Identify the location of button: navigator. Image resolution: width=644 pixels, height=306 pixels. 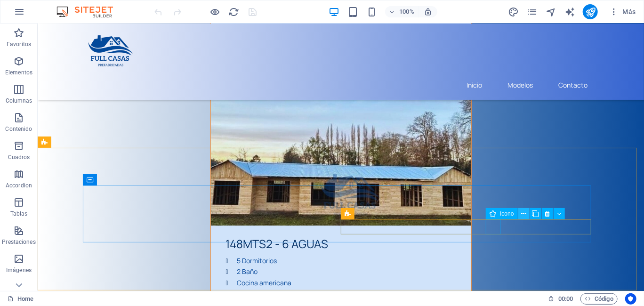
(551, 12).